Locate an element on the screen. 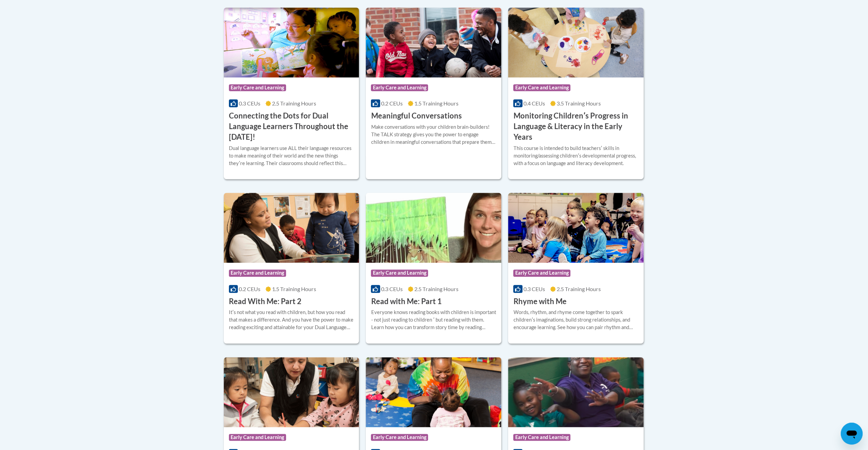  div: Everyone knows reading books with children is important - not just reading to children ʹ but read... is located at coordinates (434, 320).